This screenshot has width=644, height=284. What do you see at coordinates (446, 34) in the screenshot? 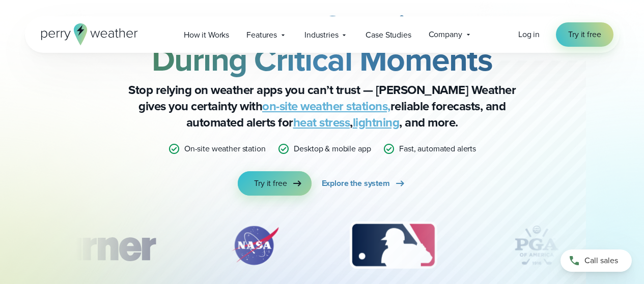
I see `span: Company` at bounding box center [446, 34].